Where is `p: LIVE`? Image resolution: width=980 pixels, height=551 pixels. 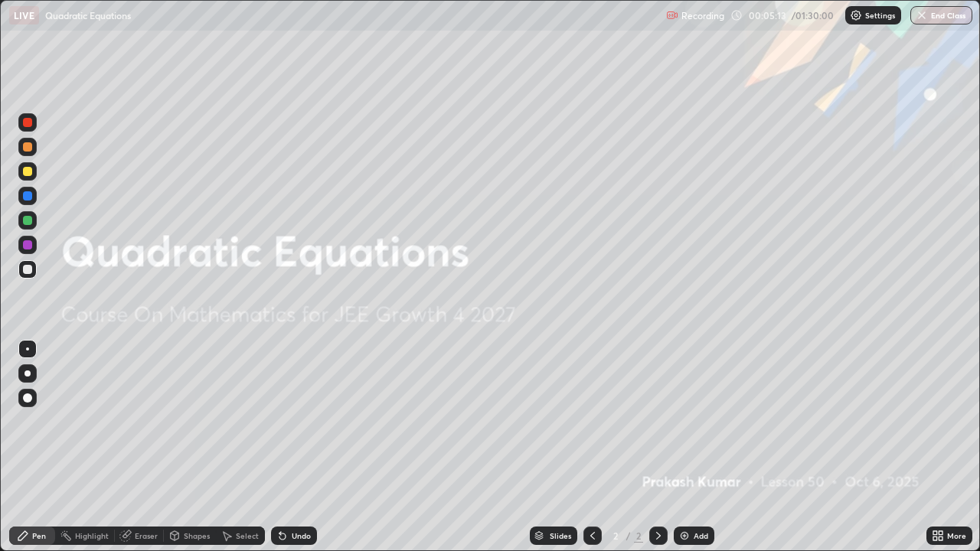
p: LIVE is located at coordinates (24, 16).